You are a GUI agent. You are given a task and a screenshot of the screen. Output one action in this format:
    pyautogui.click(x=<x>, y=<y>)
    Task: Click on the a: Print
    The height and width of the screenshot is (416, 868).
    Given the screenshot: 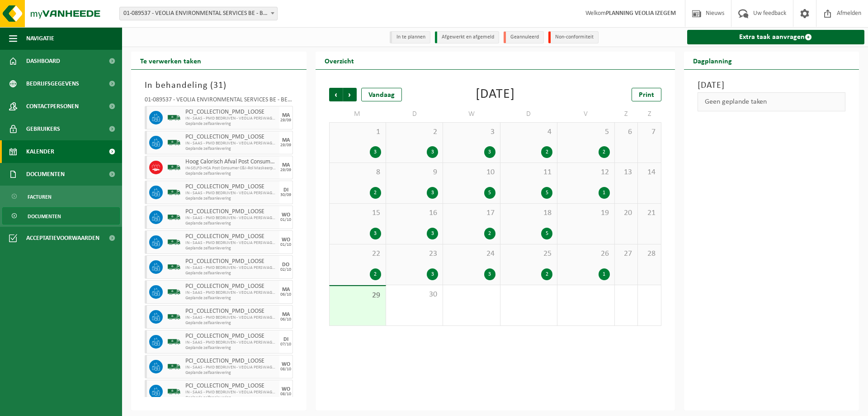 What is the action you would take?
    pyautogui.click(x=646, y=94)
    